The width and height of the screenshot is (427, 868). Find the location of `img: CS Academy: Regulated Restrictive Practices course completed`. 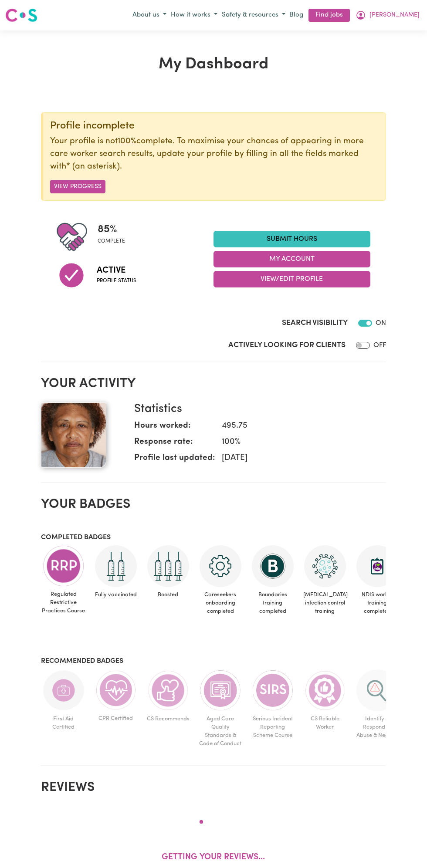

img: CS Academy: Regulated Restrictive Practices course completed is located at coordinates (64, 566).